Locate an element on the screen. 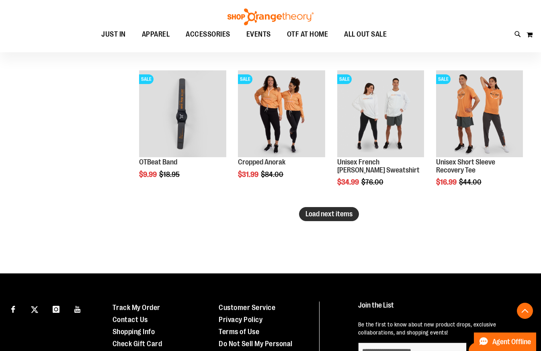 The height and width of the screenshot is (351, 541). a: Contact Us is located at coordinates (130, 320).